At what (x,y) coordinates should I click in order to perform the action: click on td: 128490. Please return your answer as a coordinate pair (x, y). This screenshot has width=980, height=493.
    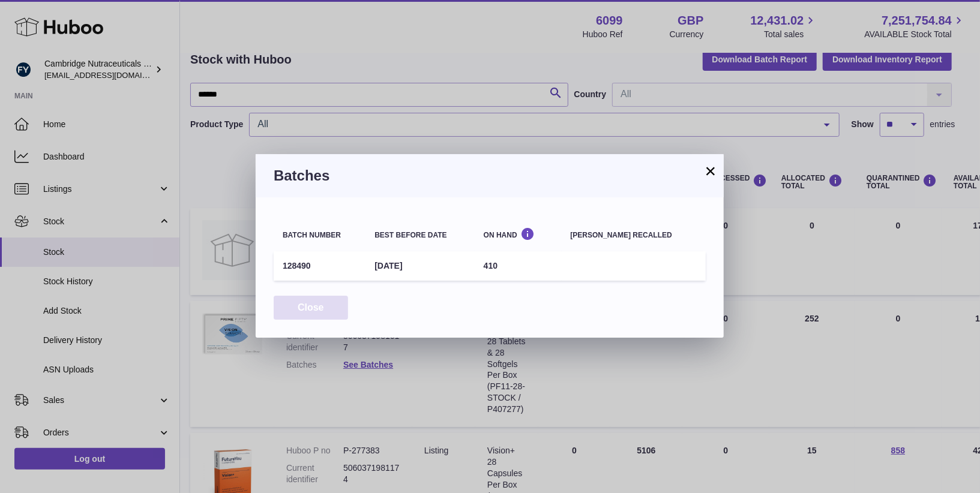
    Looking at the image, I should click on (319, 265).